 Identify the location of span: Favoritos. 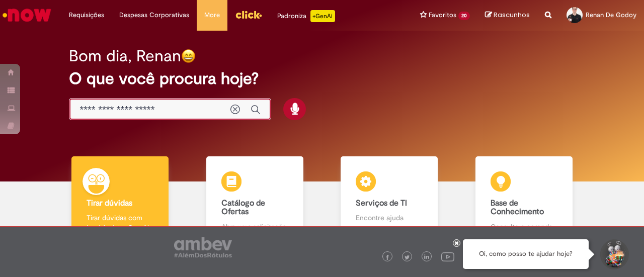
(442, 15).